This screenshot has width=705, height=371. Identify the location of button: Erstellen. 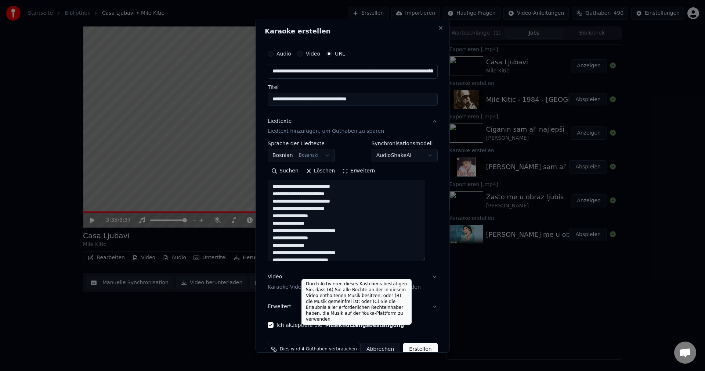
(420, 349).